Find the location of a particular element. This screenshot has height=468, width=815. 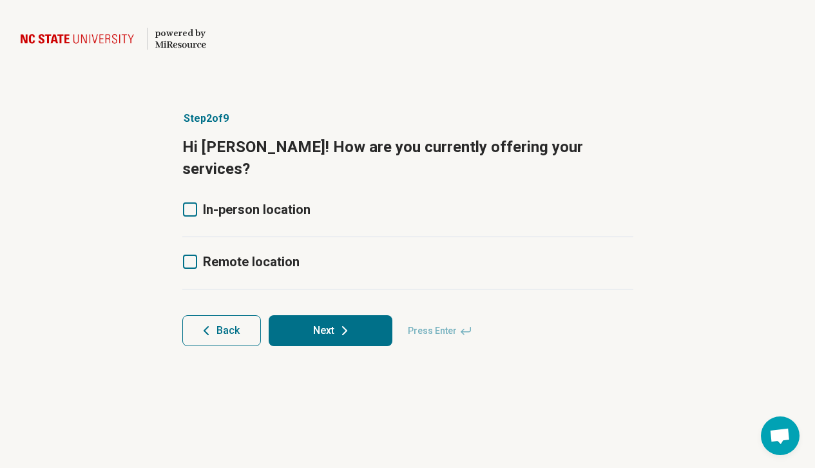

button: Next is located at coordinates (331, 331).